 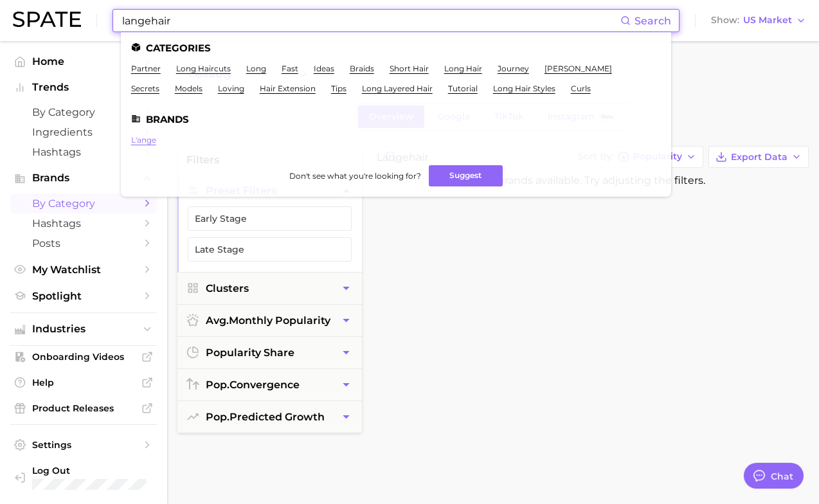 What do you see at coordinates (725, 20) in the screenshot?
I see `span: Show` at bounding box center [725, 20].